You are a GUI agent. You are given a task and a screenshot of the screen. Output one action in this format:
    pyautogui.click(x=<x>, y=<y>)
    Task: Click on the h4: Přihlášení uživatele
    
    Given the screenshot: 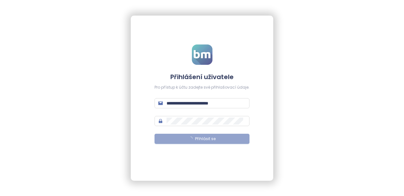 What is the action you would take?
    pyautogui.click(x=202, y=77)
    